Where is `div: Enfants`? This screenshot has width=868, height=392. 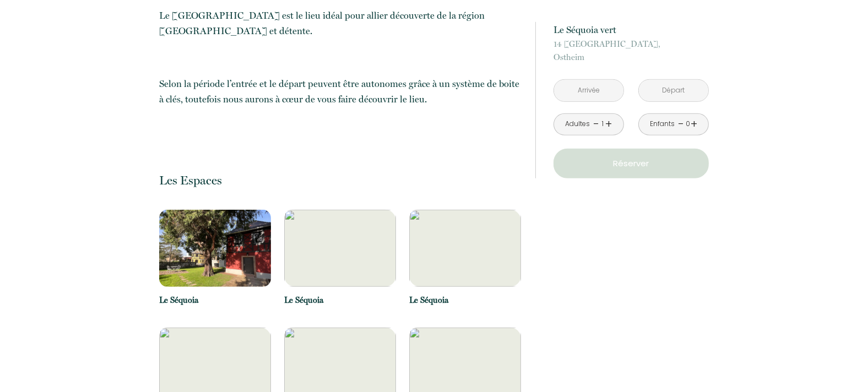
div: Enfants is located at coordinates (662, 124).